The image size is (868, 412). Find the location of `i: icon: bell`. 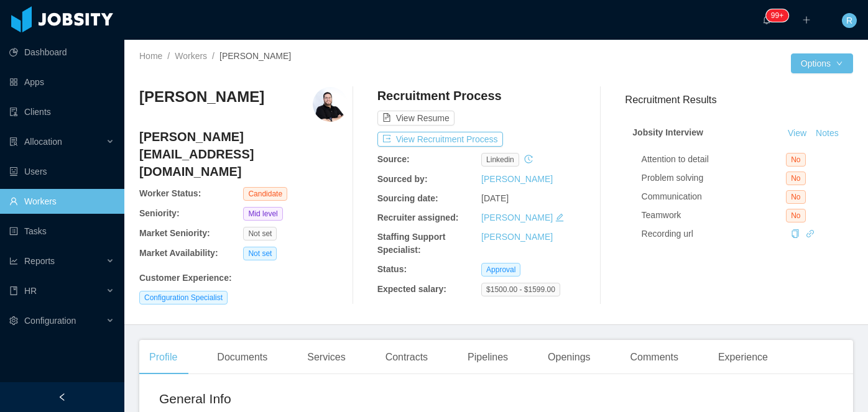

i: icon: bell is located at coordinates (767, 20).